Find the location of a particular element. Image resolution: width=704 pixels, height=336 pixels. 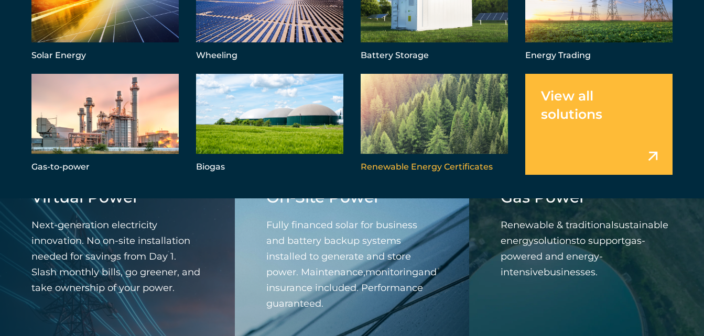

a: View all solutions is located at coordinates (598, 124).